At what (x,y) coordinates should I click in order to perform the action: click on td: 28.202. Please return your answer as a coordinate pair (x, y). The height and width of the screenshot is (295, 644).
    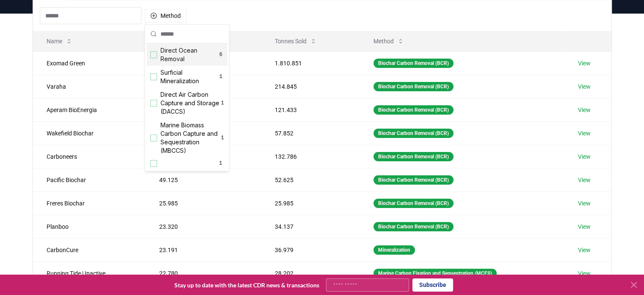
    Looking at the image, I should click on (310, 273).